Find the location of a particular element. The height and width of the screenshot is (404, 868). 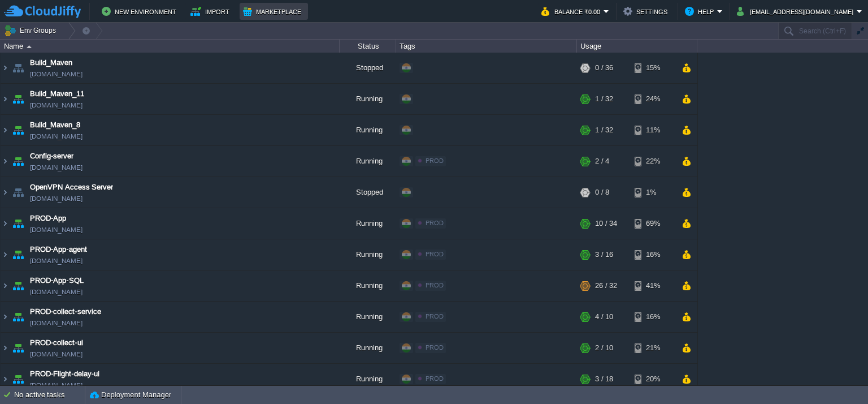

button: New Environment is located at coordinates (141, 11).